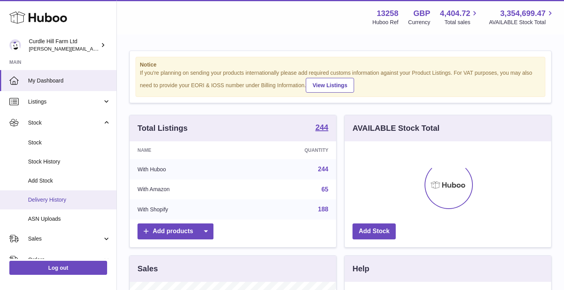  What do you see at coordinates (69, 181) in the screenshot?
I see `span: Add Stock` at bounding box center [69, 181].